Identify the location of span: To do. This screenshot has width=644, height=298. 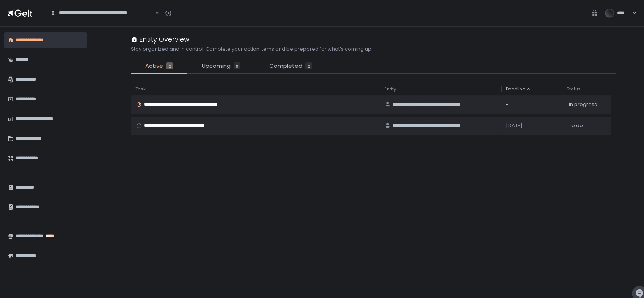
(575, 126).